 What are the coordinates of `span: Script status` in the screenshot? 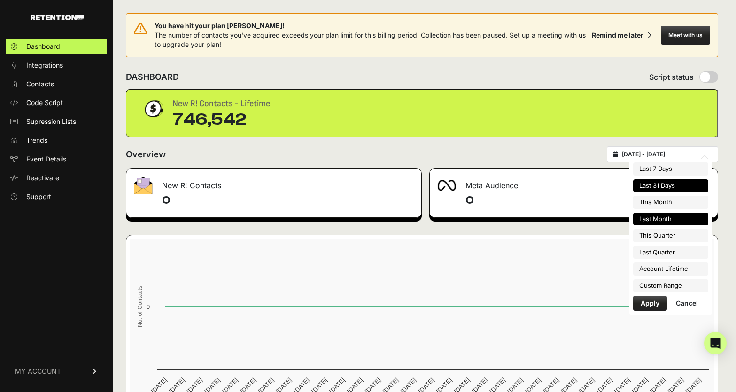 It's located at (671, 77).